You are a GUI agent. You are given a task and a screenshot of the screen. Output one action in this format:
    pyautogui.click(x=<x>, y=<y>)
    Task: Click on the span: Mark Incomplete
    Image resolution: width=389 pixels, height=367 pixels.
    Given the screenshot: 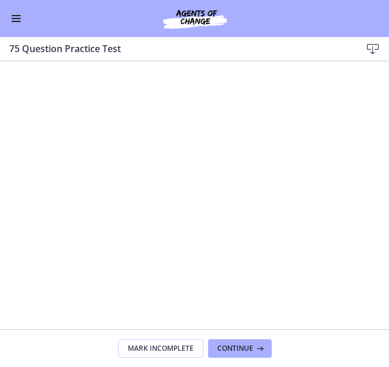 What is the action you would take?
    pyautogui.click(x=161, y=348)
    